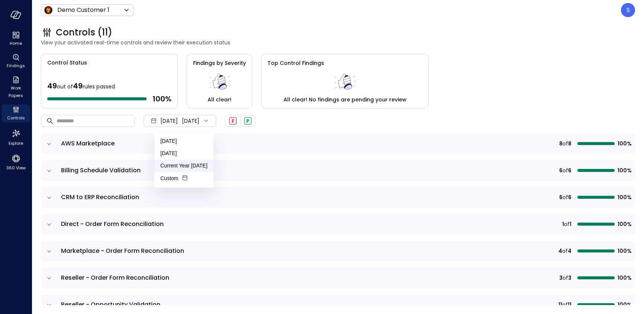 The width and height of the screenshot is (644, 314). What do you see at coordinates (110, 304) in the screenshot?
I see `span: Reseller - Opportunity Validation` at bounding box center [110, 304].